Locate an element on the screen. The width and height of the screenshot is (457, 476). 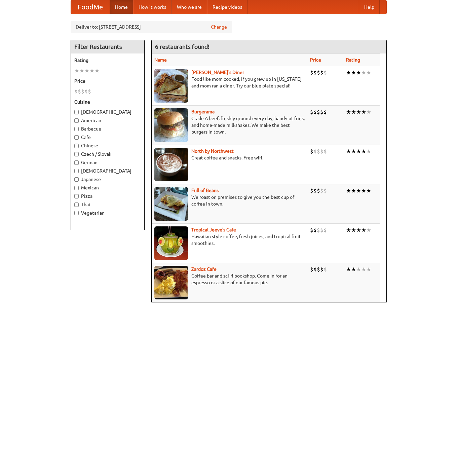
img: jeeves.jpg is located at coordinates (171, 243).